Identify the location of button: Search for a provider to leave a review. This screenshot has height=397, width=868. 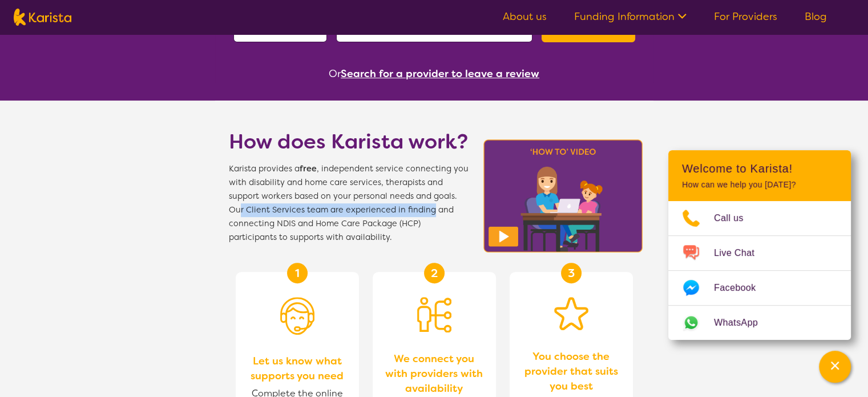
(440, 74).